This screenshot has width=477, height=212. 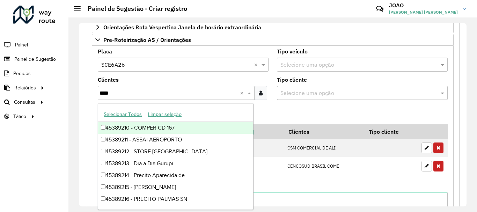 What do you see at coordinates (324, 132) in the screenshot?
I see `th: Clientes` at bounding box center [324, 132].